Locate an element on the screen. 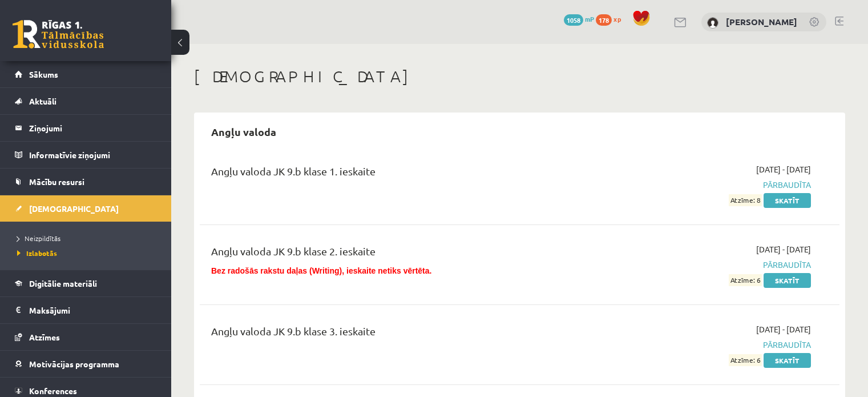 The width and height of the screenshot is (868, 397). a: 178 xp is located at coordinates (611, 19).